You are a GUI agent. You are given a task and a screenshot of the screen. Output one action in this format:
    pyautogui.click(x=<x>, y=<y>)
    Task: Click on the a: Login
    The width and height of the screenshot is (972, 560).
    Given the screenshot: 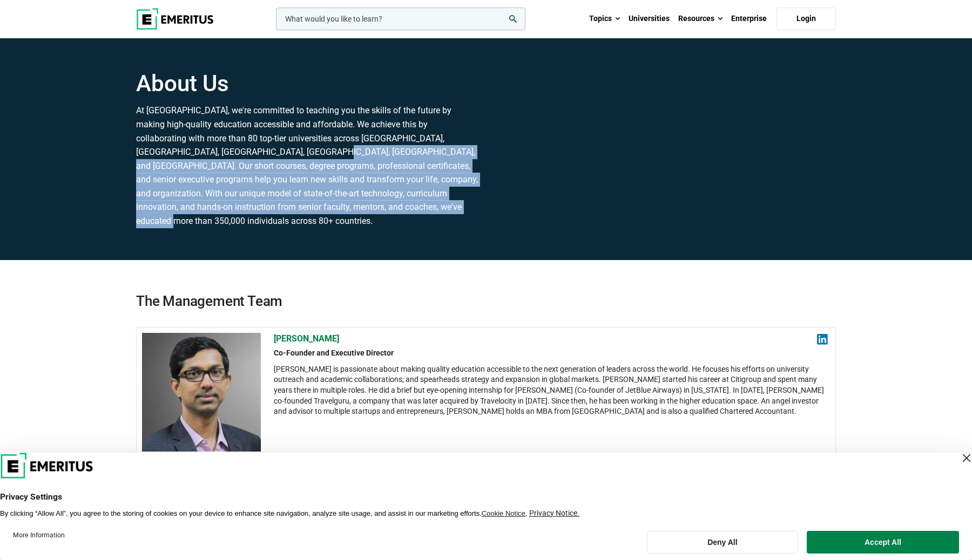 What is the action you would take?
    pyautogui.click(x=806, y=19)
    